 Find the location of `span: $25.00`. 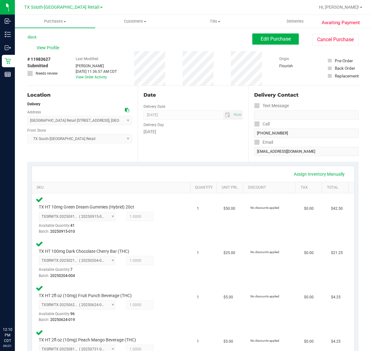

span: $25.00 is located at coordinates (229, 253).